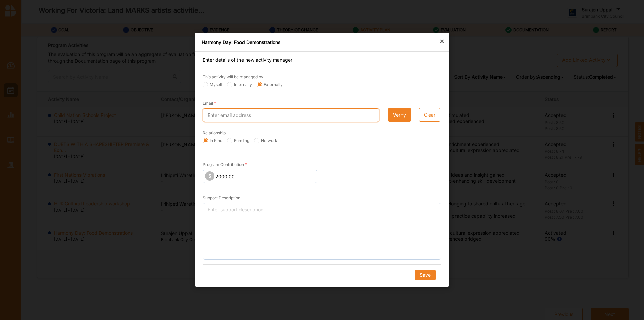  What do you see at coordinates (322, 42) in the screenshot?
I see `div: Harmony Day: Food Demonstrations` at bounding box center [322, 42].